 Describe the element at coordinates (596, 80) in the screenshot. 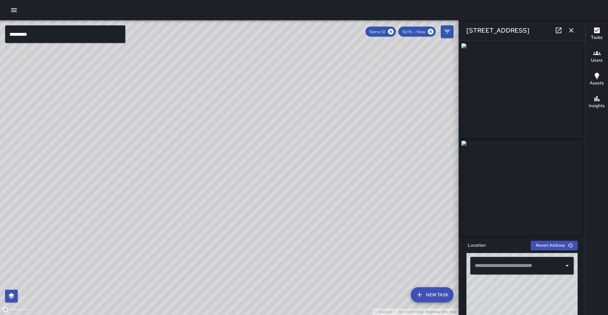

I see `button: Assets` at that location.